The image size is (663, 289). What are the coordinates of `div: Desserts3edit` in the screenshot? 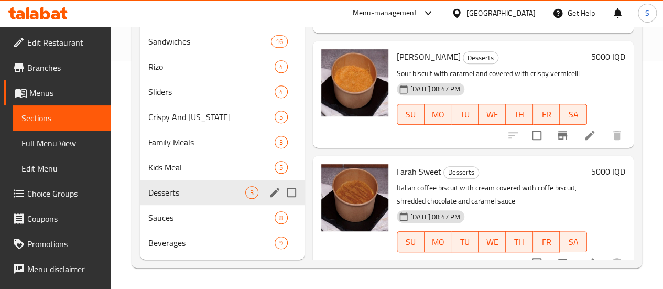 It's located at (222, 192).